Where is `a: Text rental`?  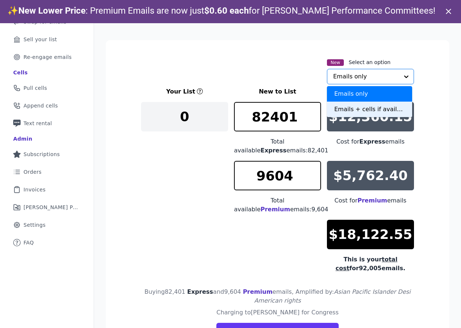 a: Text rental is located at coordinates (47, 123).